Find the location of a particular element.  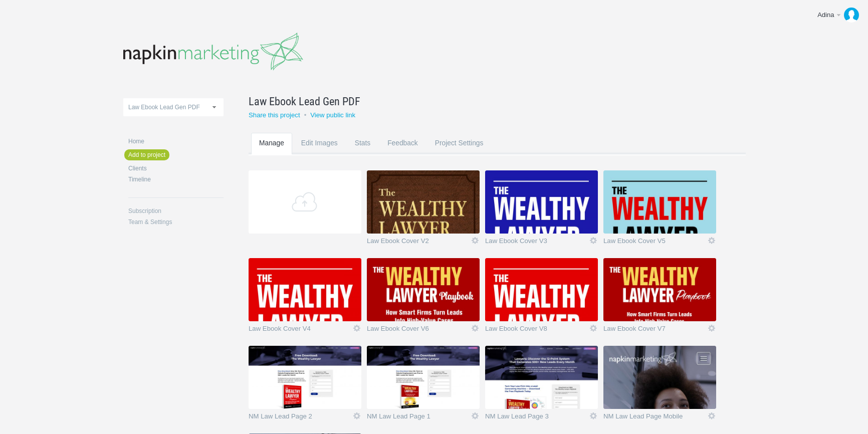

a: Home is located at coordinates (176, 142).